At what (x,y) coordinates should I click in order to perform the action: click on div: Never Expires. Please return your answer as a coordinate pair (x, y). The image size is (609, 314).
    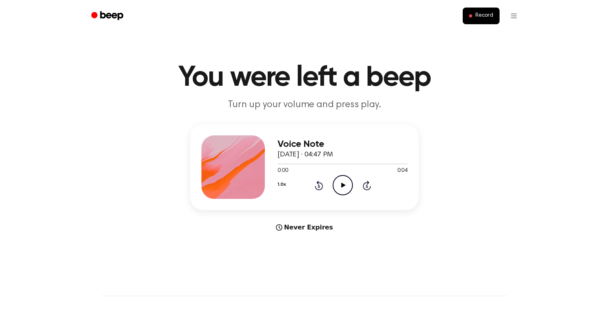
    Looking at the image, I should click on (305, 227).